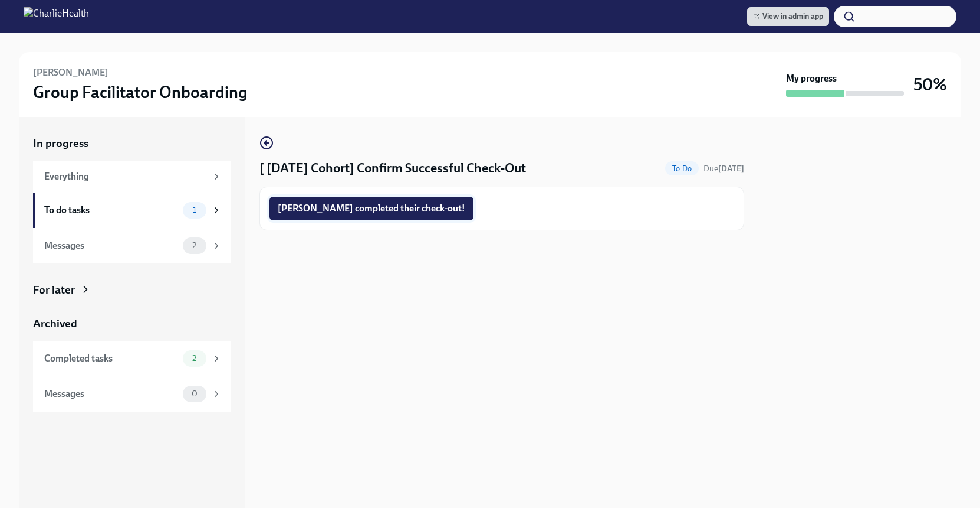 The width and height of the screenshot is (980, 508). Describe the element at coordinates (132, 323) in the screenshot. I see `div: Archived` at that location.